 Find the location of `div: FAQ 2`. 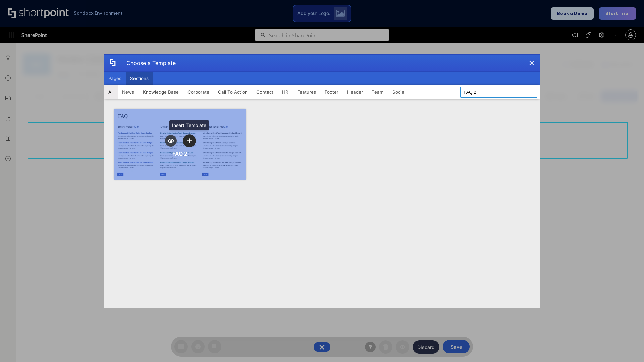

div: FAQ 2 is located at coordinates (180, 154).